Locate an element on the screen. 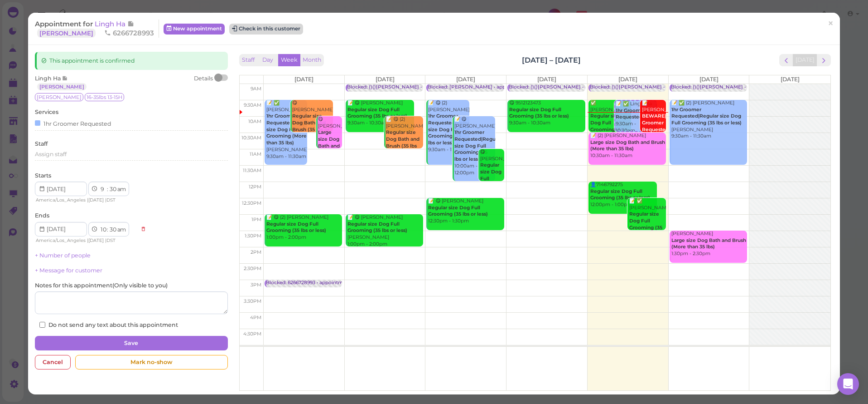  button: Save is located at coordinates (131, 343).